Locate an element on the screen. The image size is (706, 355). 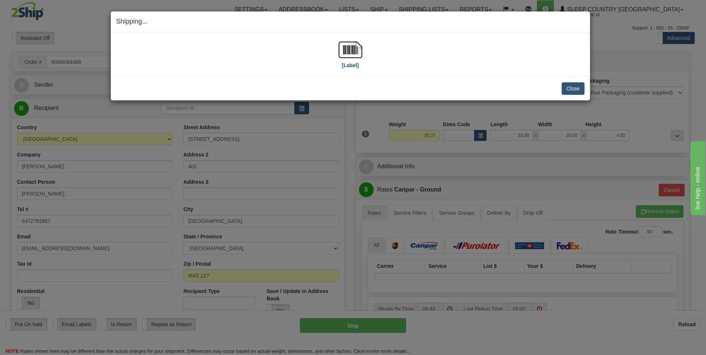
img: barcode.jpg is located at coordinates (350, 50).